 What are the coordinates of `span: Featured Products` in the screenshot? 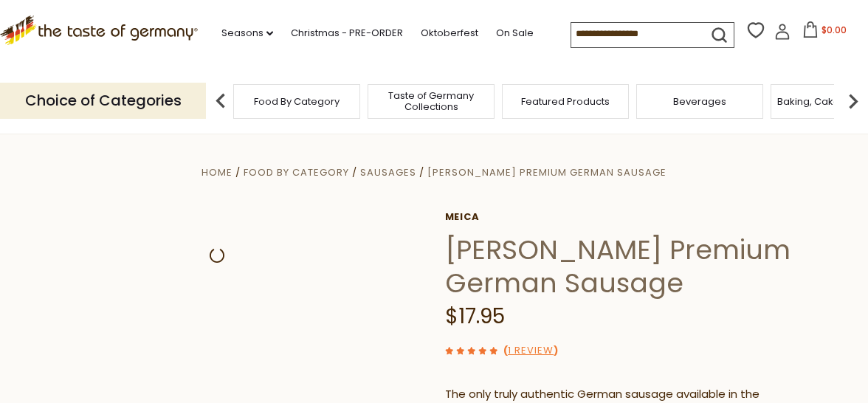 It's located at (565, 101).